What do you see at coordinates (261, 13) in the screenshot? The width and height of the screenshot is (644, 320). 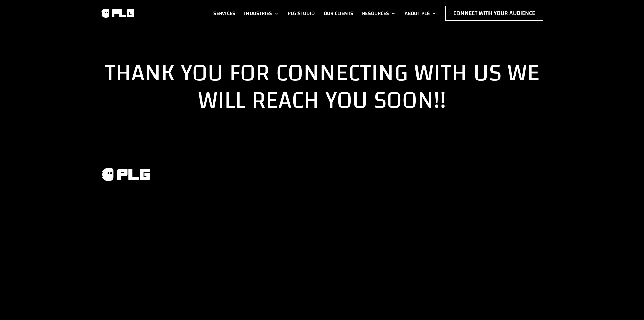 I see `a: Industries` at bounding box center [261, 13].